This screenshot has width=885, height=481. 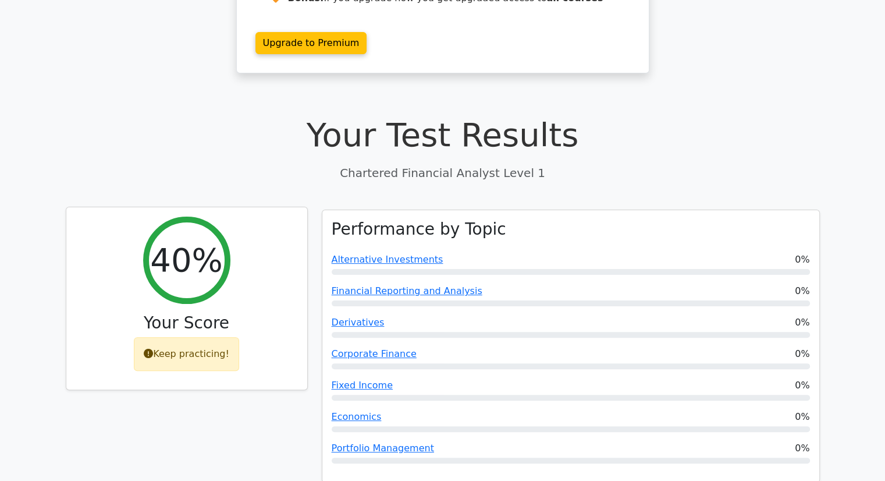 I want to click on a: Upgrade to Premium, so click(x=311, y=43).